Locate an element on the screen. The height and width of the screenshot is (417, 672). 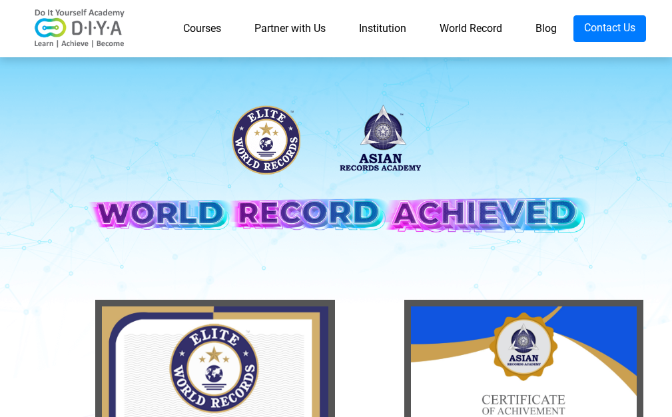
a: Institution is located at coordinates (382, 29).